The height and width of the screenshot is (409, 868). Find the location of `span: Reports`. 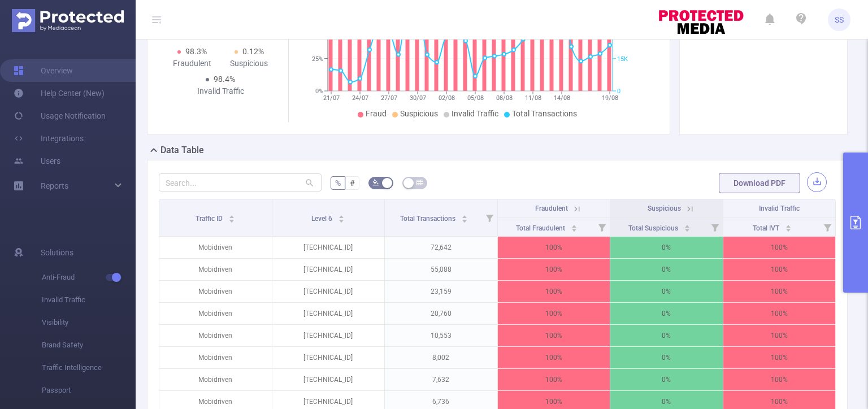

span: Reports is located at coordinates (54, 186).